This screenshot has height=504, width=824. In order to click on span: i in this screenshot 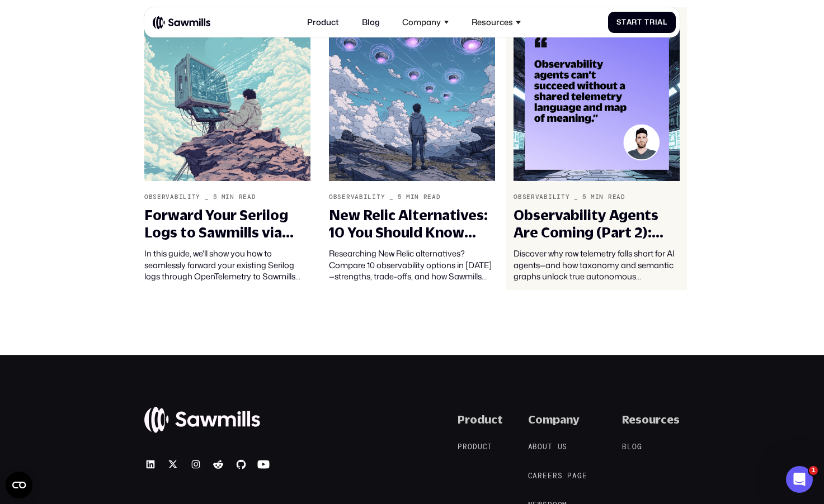, I will do `click(656, 22)`.